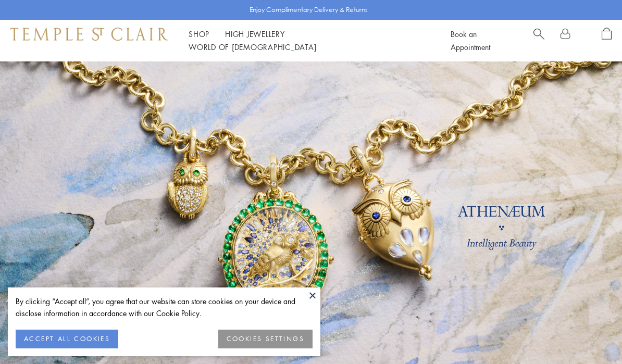 This screenshot has width=622, height=364. Describe the element at coordinates (308, 40) in the screenshot. I see `nav: Main navigation` at that location.